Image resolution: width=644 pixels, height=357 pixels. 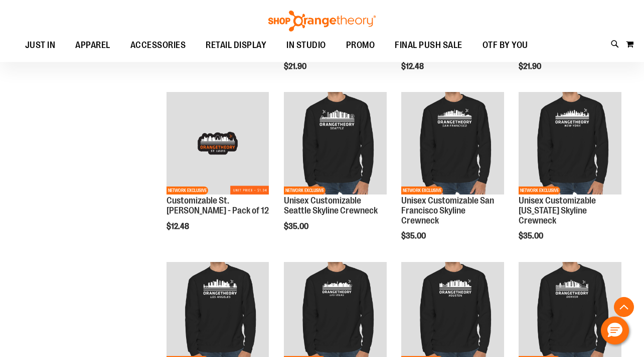 I want to click on a: Product image for Unisex Customizable New York Skyline CrewneckNETWORK EXCLUSIVE, so click(x=569, y=145).